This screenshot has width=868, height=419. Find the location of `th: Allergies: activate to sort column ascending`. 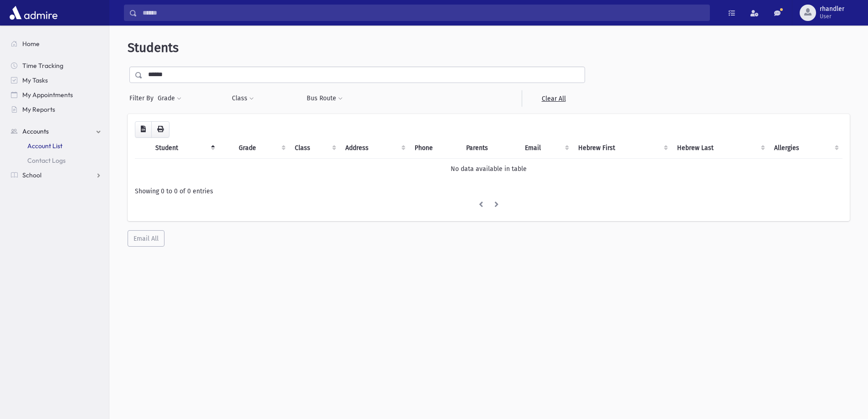

th: Allergies: activate to sort column ascending is located at coordinates (805, 148).